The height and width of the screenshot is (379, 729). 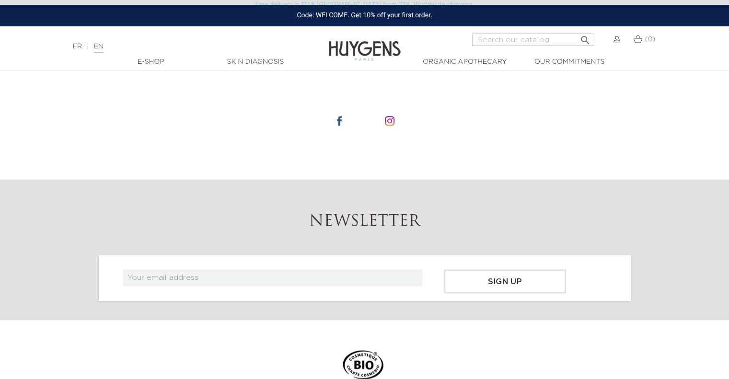 What do you see at coordinates (390, 121) in the screenshot?
I see `img: icone instagram` at bounding box center [390, 121].